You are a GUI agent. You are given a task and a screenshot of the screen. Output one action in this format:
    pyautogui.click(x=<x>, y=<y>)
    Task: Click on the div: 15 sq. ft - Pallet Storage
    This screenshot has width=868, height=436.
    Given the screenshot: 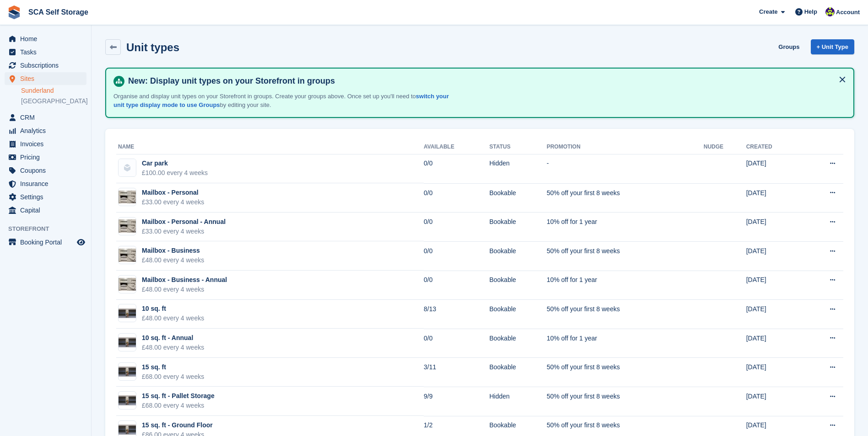 What is the action you would take?
    pyautogui.click(x=178, y=396)
    